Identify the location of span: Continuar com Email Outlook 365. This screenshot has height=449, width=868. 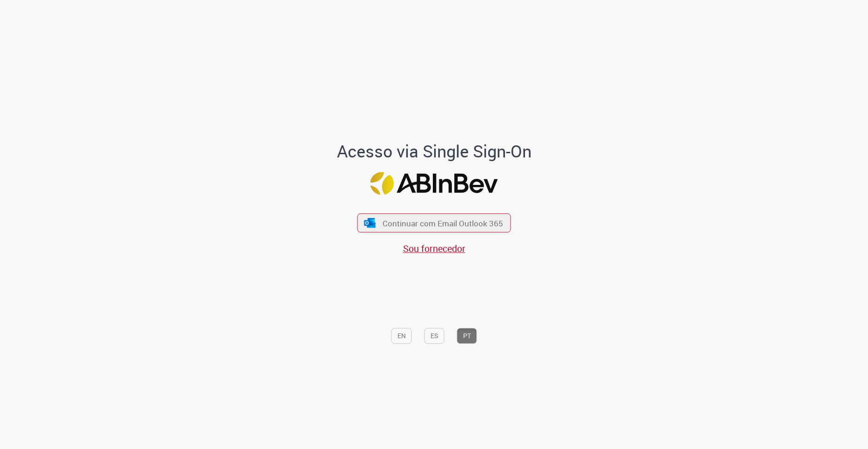
(443, 223).